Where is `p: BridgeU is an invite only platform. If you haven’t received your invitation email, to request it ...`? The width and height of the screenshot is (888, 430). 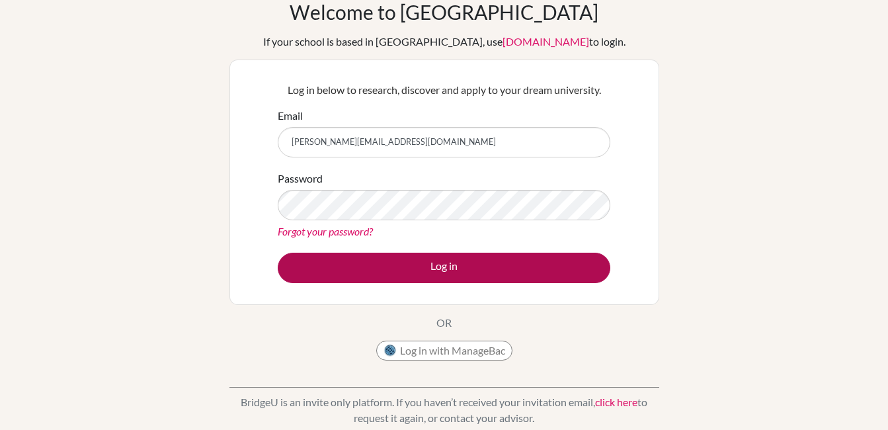
p: BridgeU is an invite only platform. If you haven’t received your invitation email, to request it ... is located at coordinates (444, 410).